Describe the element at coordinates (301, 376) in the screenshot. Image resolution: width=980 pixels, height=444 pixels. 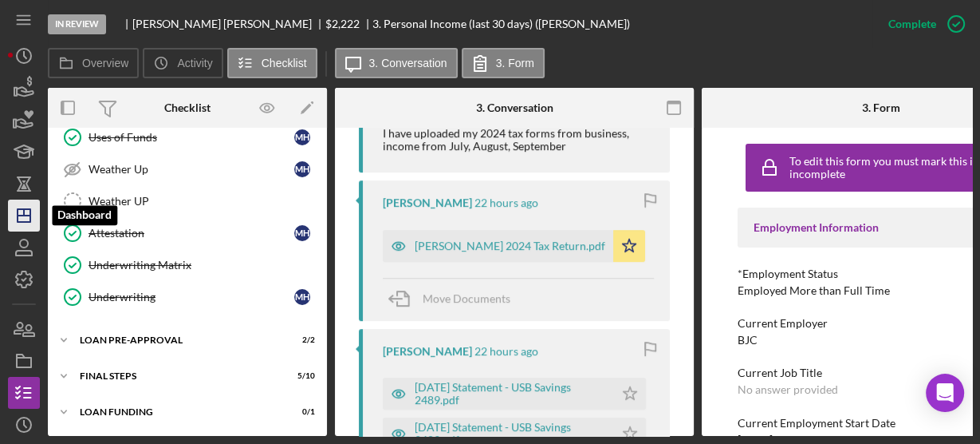
I see `div: 5 / 10` at that location.